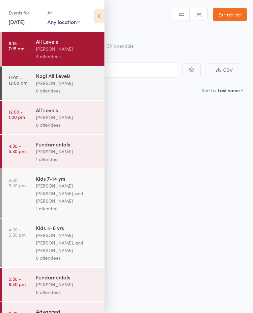  I want to click on div: 8 attendees, so click(67, 56).